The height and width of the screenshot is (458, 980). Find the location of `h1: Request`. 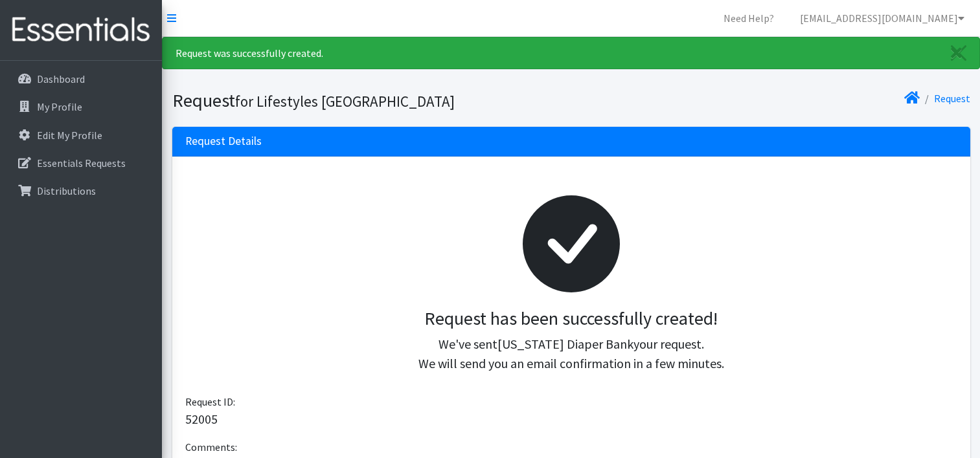

h1: Request is located at coordinates (369, 100).